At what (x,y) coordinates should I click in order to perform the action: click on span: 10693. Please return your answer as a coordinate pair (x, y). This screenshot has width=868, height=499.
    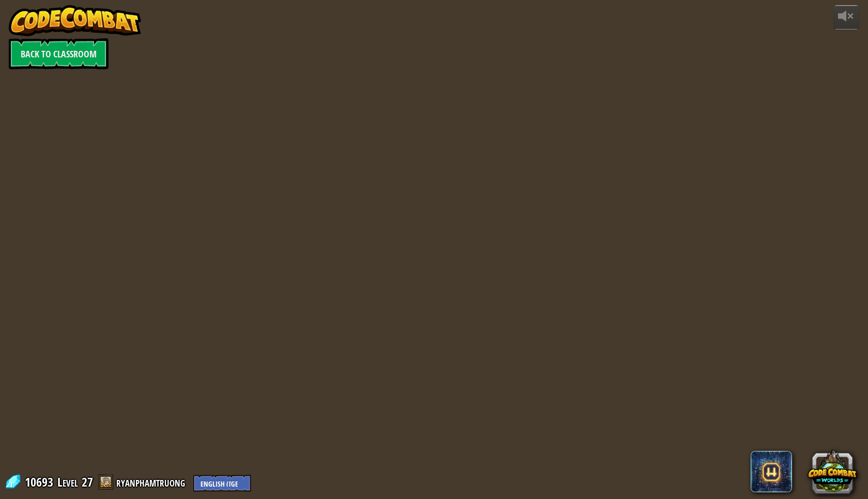
    Looking at the image, I should click on (41, 482).